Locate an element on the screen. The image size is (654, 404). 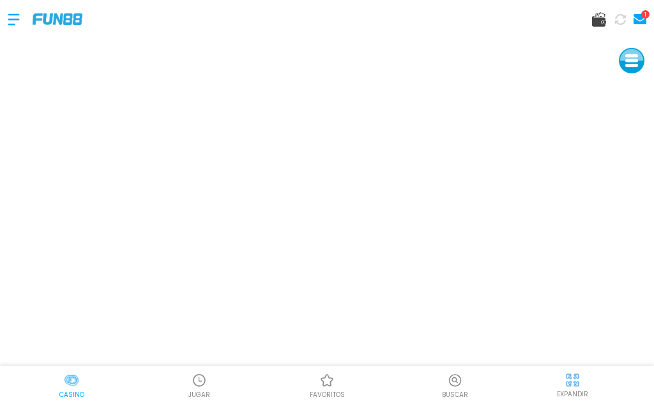
p: Buscar is located at coordinates (455, 395).